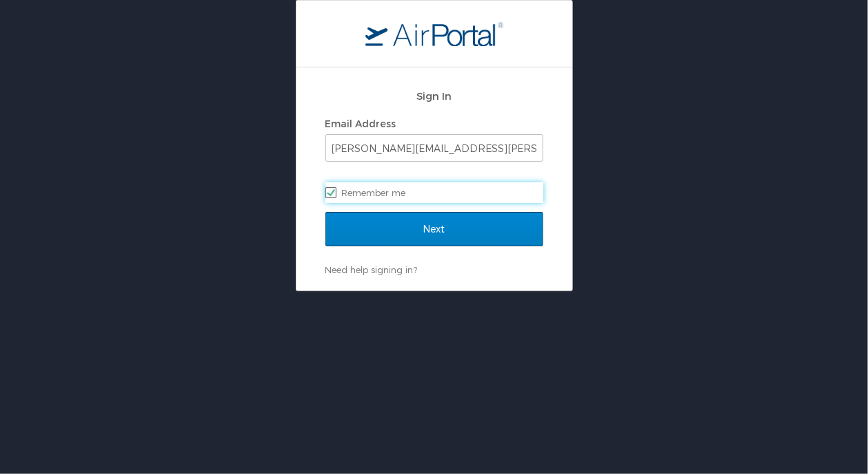 The height and width of the screenshot is (474, 868). Describe the element at coordinates (372, 270) in the screenshot. I see `a: Need help signing in?` at that location.